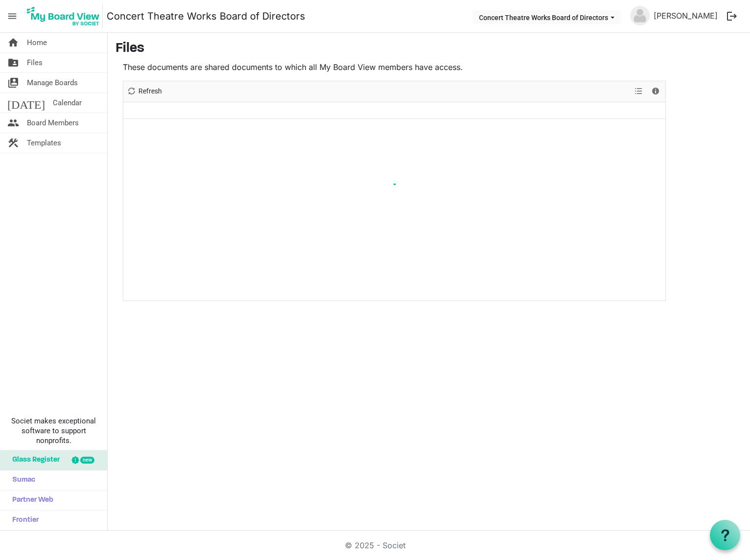 Image resolution: width=750 pixels, height=560 pixels. Describe the element at coordinates (13, 42) in the screenshot. I see `span: home` at that location.